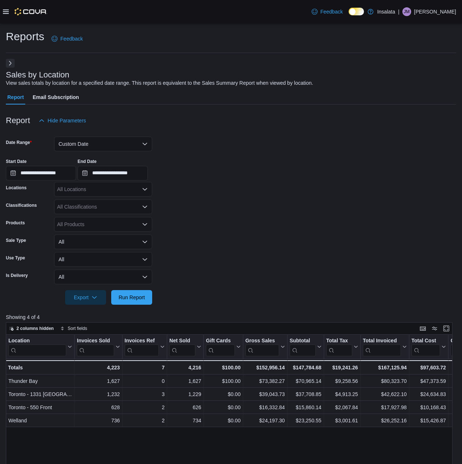  What do you see at coordinates (223, 368) in the screenshot?
I see `div: $100.00` at bounding box center [223, 368].